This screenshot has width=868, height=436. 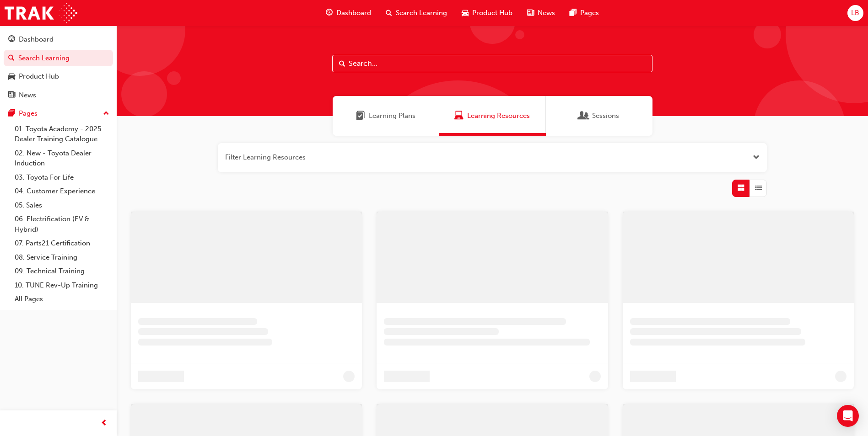 I want to click on a: 08. Service Training, so click(x=62, y=258).